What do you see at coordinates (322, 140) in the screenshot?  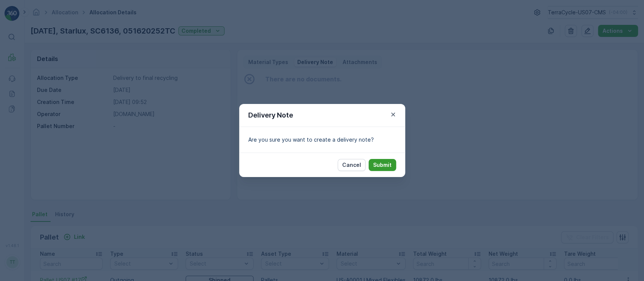 I see `p: Are you sure you want to create a delivery note?` at bounding box center [322, 140].